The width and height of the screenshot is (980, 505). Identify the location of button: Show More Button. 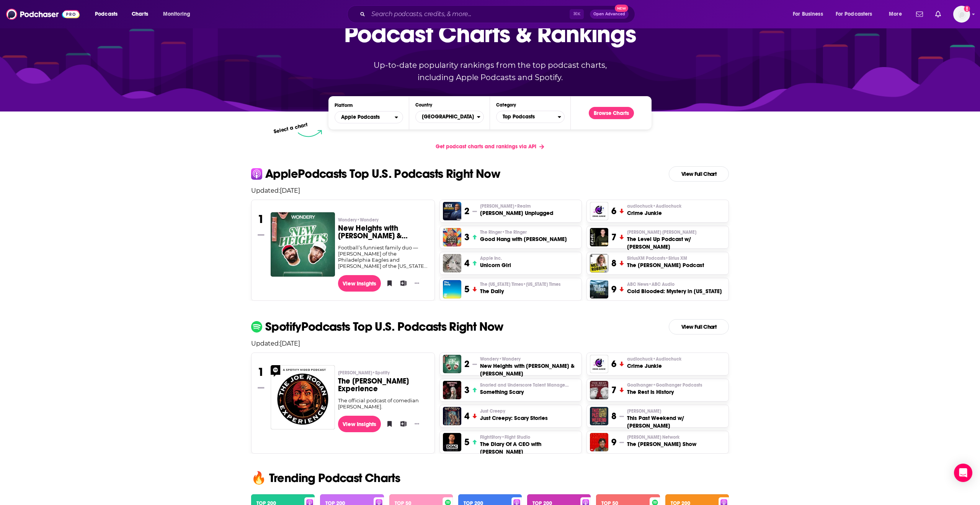
(417, 283).